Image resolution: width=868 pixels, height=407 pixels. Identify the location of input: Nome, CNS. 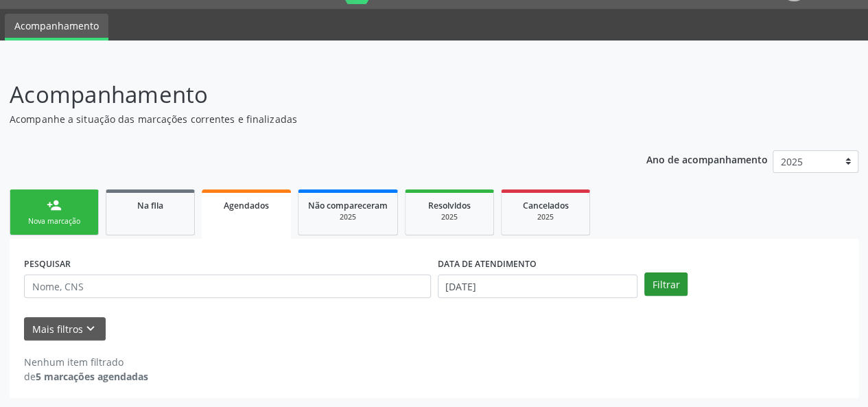
(227, 287).